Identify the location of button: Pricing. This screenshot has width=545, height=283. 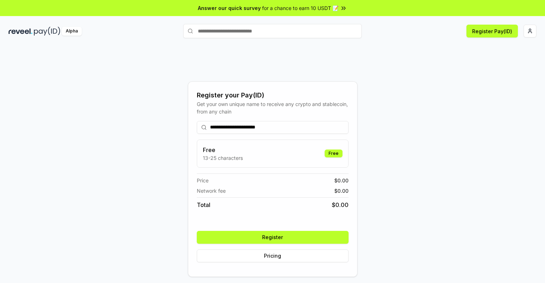
(273, 256).